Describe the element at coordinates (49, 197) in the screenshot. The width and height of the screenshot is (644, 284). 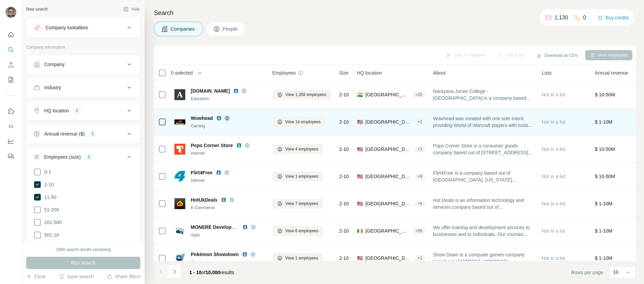
I see `span: 11-50` at that location.